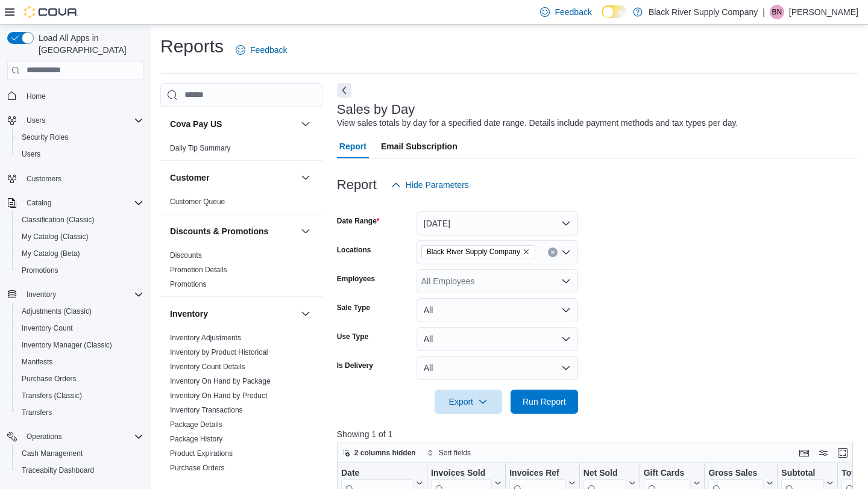 The image size is (868, 489). I want to click on div: Brittany Niles, so click(777, 12).